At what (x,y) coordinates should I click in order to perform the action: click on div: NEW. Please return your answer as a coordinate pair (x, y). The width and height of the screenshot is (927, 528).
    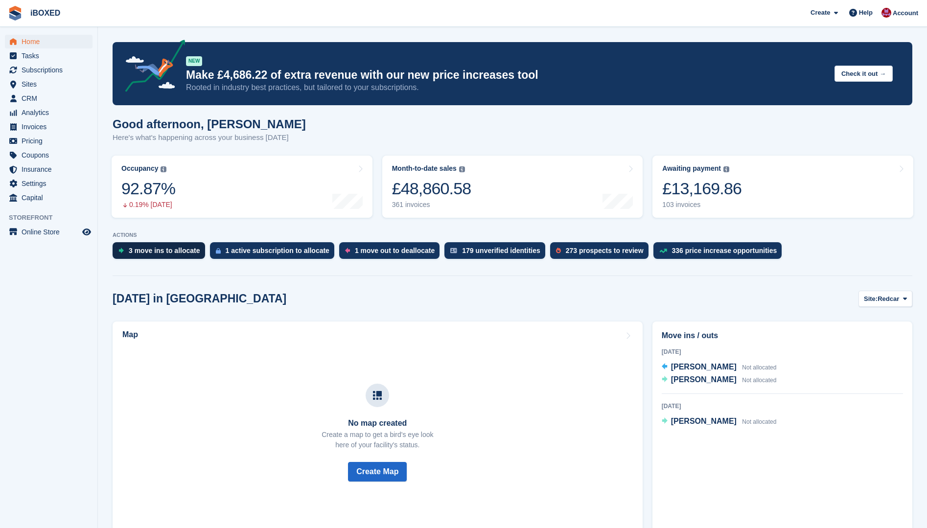
    Looking at the image, I should click on (194, 61).